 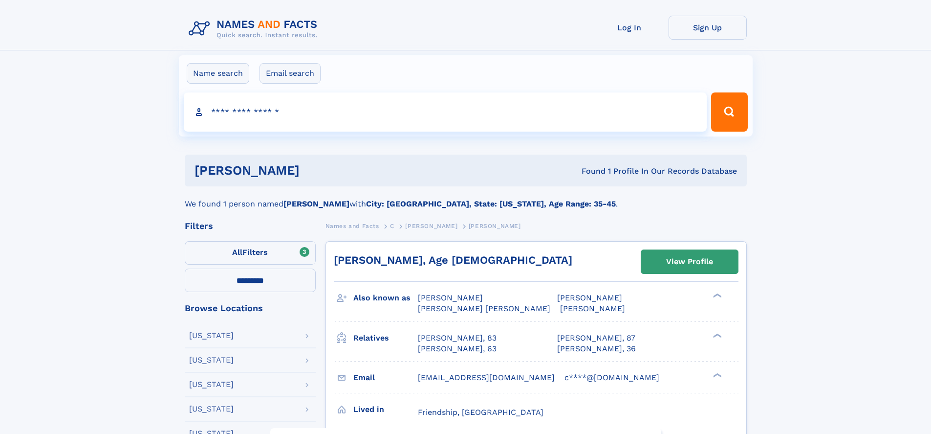 What do you see at coordinates (730, 112) in the screenshot?
I see `button: Search Button` at bounding box center [730, 112].